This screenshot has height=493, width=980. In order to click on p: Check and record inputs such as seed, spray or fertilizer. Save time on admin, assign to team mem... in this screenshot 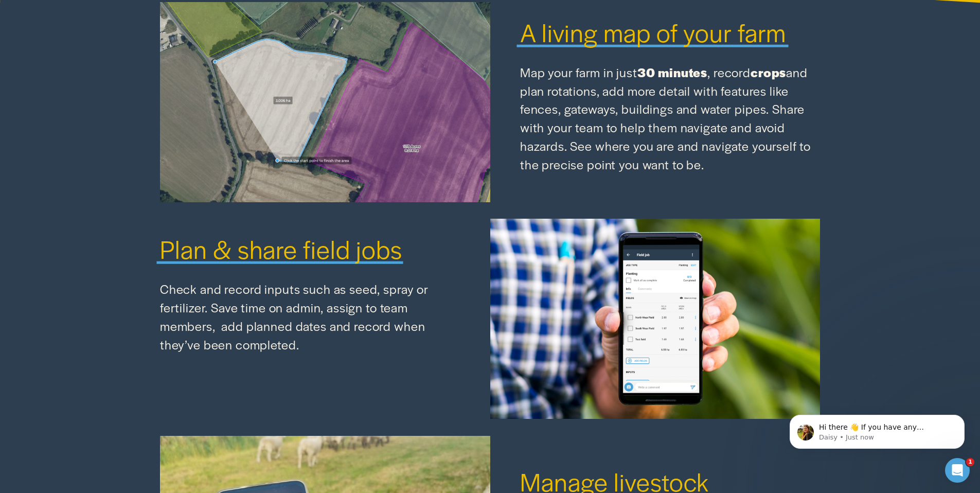, I will do `click(310, 317)`.